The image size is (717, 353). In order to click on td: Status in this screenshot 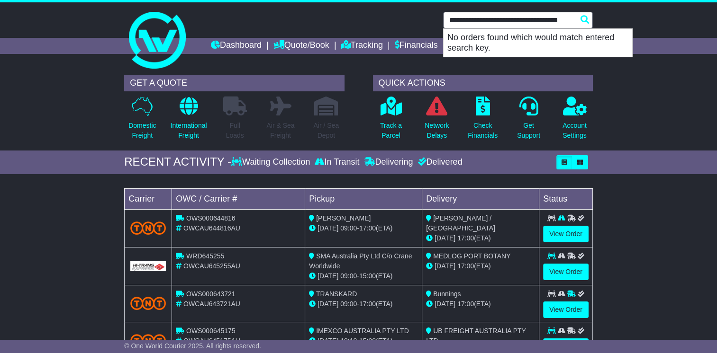, I will do `click(566, 199)`.